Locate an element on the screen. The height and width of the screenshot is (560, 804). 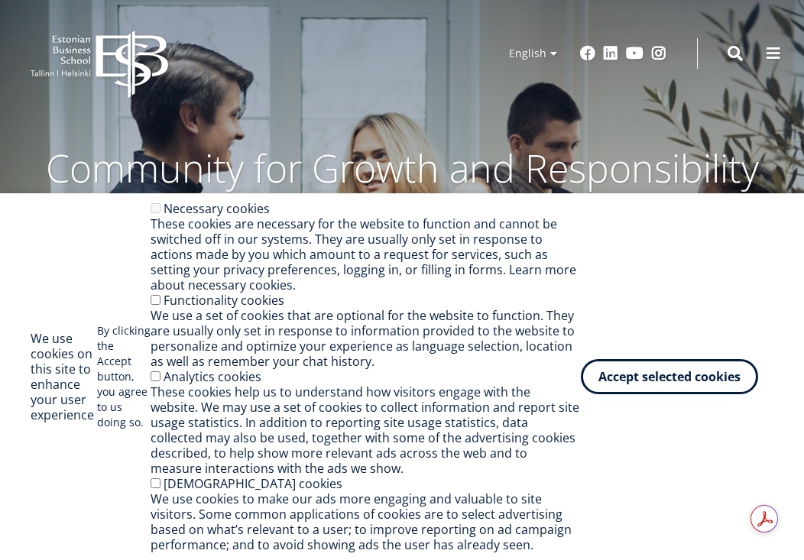
button: Accept selected cookies is located at coordinates (669, 377).